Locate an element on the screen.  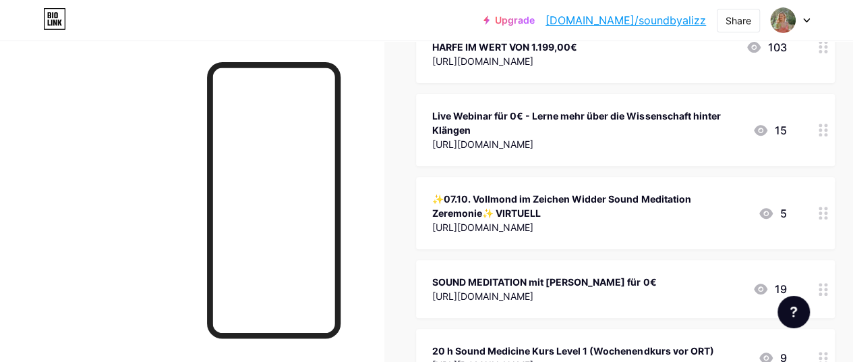
div: 20 h Sound Medicine Kurs Level 1 (Wochenendkurs vor ORT) is located at coordinates (573, 350).